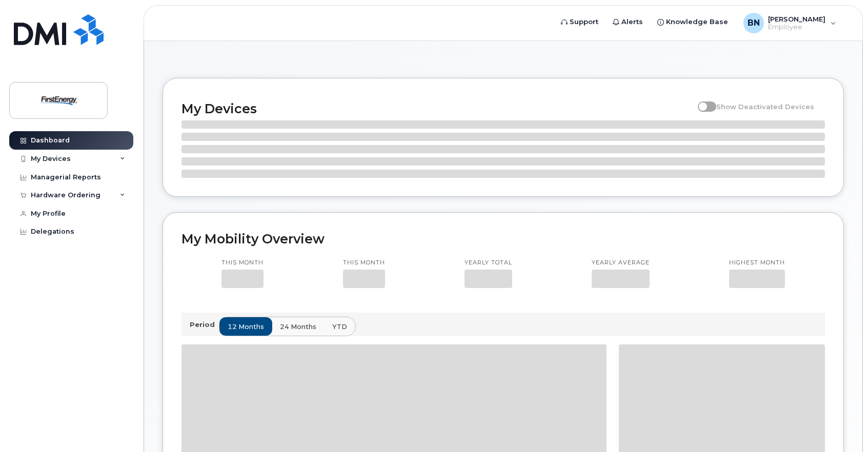 The height and width of the screenshot is (452, 868). Describe the element at coordinates (437, 109) in the screenshot. I see `h2: My Devices` at that location.